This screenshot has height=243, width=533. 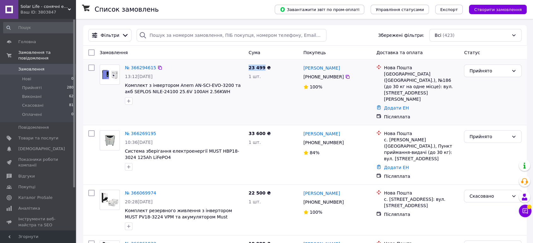 What do you see at coordinates (314, 53) in the screenshot?
I see `span: Покупець` at bounding box center [314, 53].